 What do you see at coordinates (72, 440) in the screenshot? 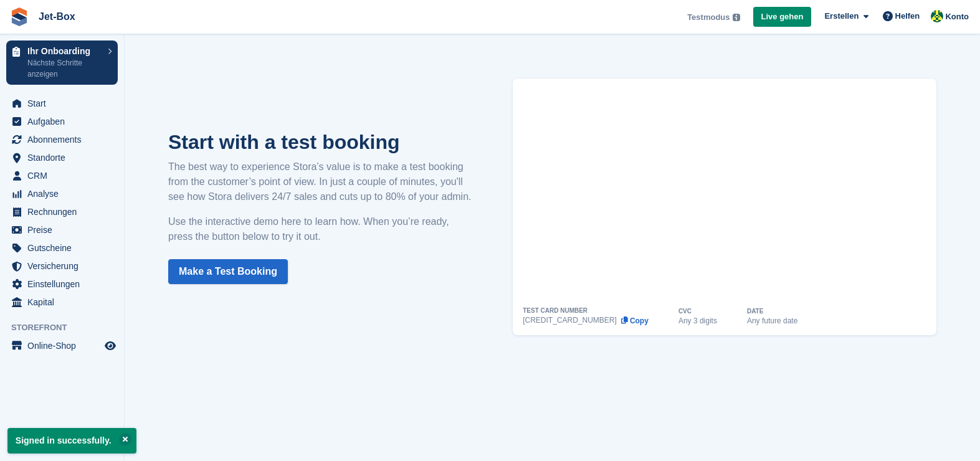
I see `p: Signed in successfully.` at bounding box center [72, 440].